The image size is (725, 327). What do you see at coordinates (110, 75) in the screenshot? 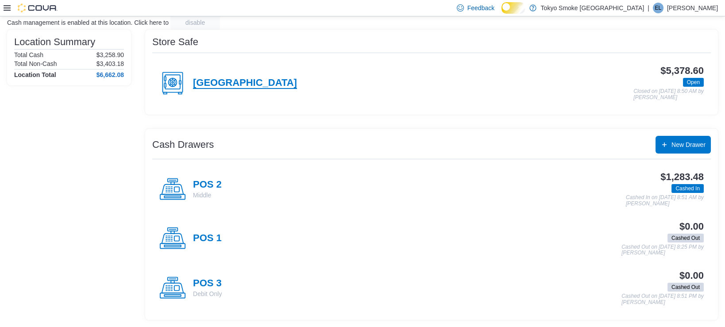
I see `h4: $6,662.08` at bounding box center [110, 75].